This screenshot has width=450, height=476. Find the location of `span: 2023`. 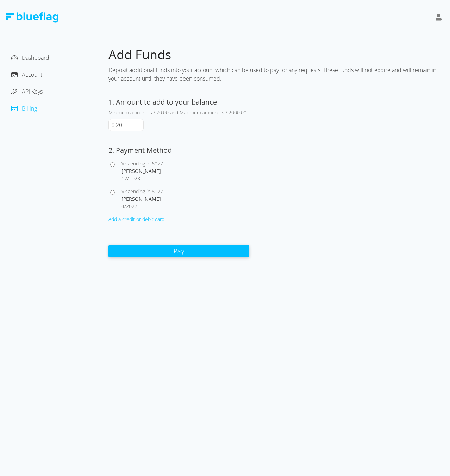

span: 2023 is located at coordinates (134, 178).